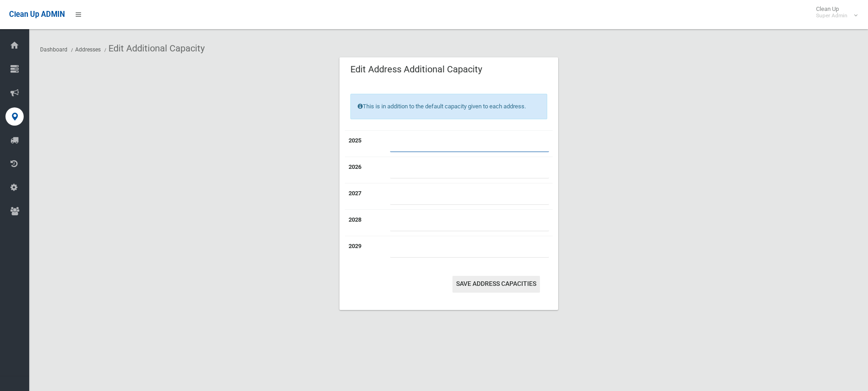  I want to click on th: 2025, so click(365, 144).